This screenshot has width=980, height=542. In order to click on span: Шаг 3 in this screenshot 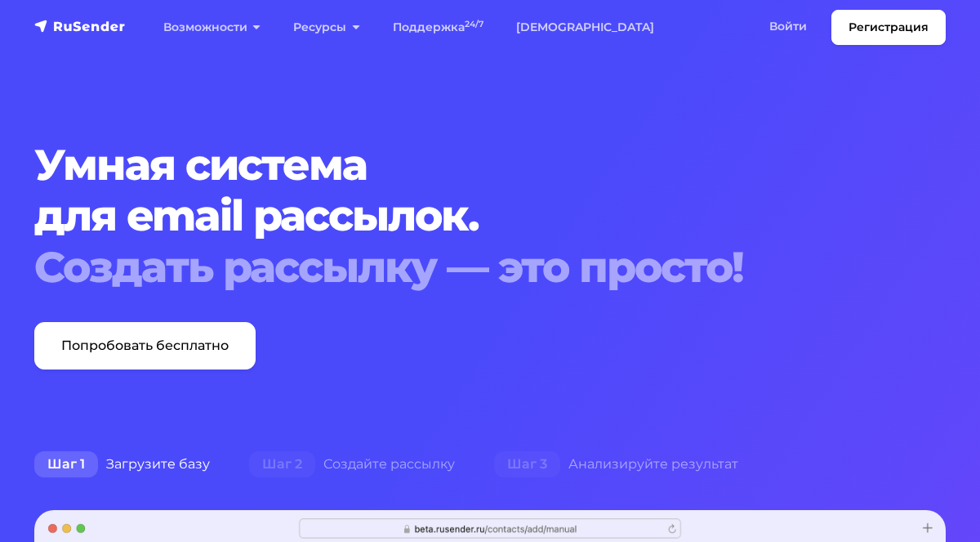, I will do `click(527, 464)`.